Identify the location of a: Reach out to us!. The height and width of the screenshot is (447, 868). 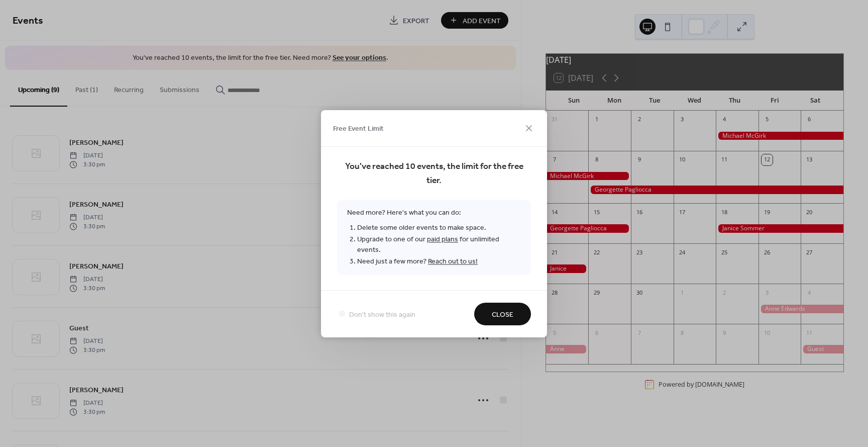
(452, 261).